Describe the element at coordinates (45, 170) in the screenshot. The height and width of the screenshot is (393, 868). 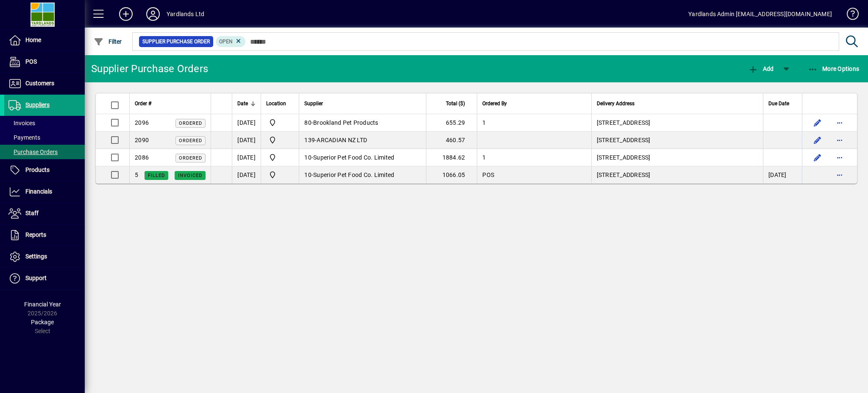
I see `a: Products` at that location.